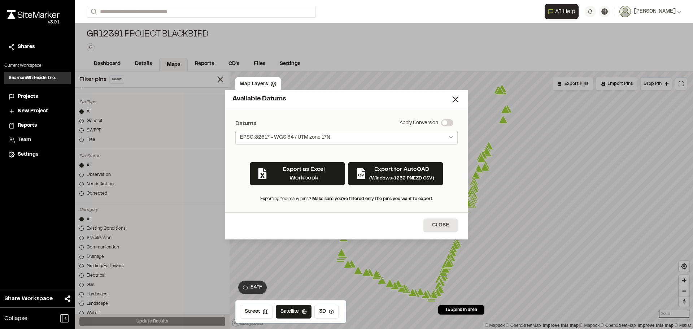  I want to click on a: Shares, so click(38, 47).